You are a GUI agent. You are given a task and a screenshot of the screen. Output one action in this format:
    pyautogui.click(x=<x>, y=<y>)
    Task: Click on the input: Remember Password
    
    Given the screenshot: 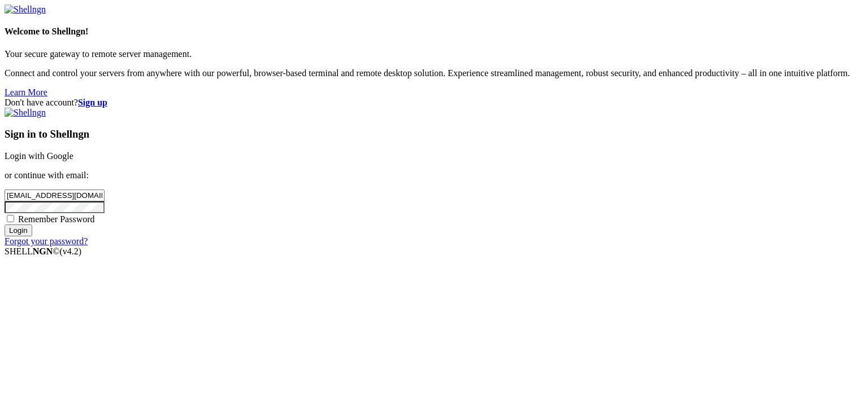 What is the action you would take?
    pyautogui.click(x=10, y=218)
    